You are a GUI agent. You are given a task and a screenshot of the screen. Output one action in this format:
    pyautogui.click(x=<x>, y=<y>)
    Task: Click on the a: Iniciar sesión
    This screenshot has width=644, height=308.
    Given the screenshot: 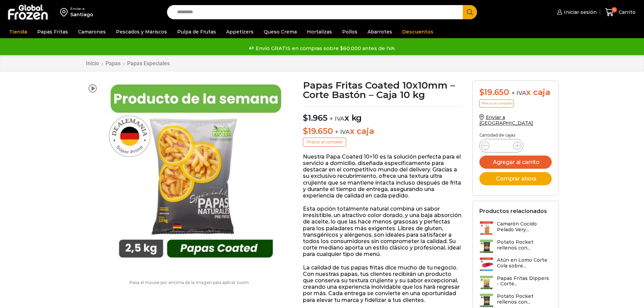 What is the action you would take?
    pyautogui.click(x=576, y=12)
    